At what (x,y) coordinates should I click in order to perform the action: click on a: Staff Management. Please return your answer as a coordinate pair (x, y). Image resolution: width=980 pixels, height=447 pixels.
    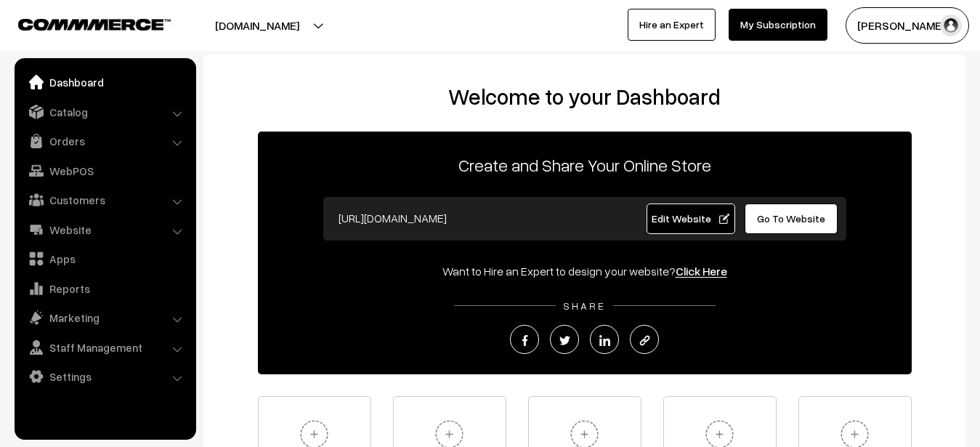
    Looking at the image, I should click on (105, 347).